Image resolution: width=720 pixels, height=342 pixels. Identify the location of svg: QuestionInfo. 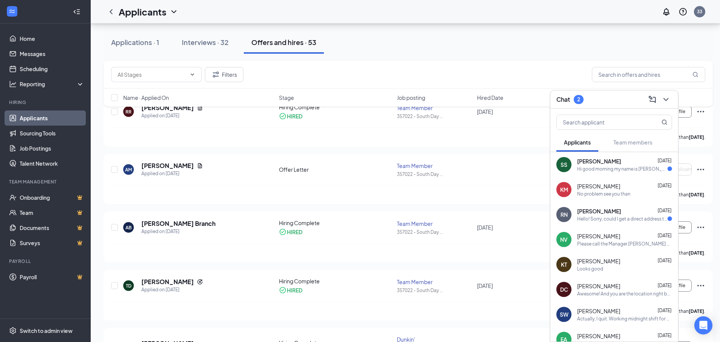
(683, 12).